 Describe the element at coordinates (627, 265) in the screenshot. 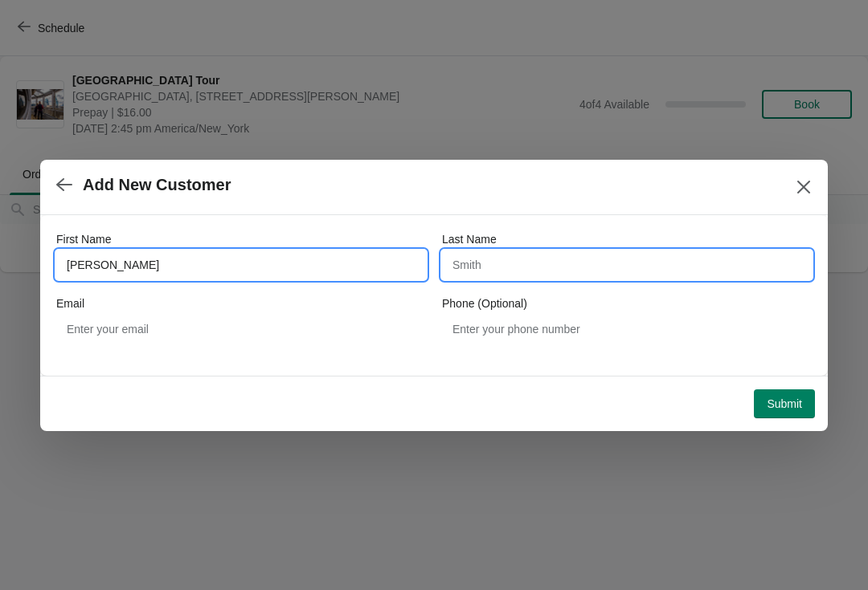

I see `input: Smith` at that location.